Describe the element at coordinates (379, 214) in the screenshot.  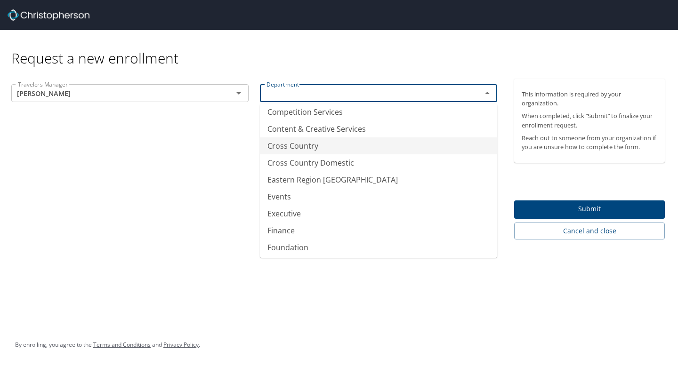
I see `li: Executive` at that location.